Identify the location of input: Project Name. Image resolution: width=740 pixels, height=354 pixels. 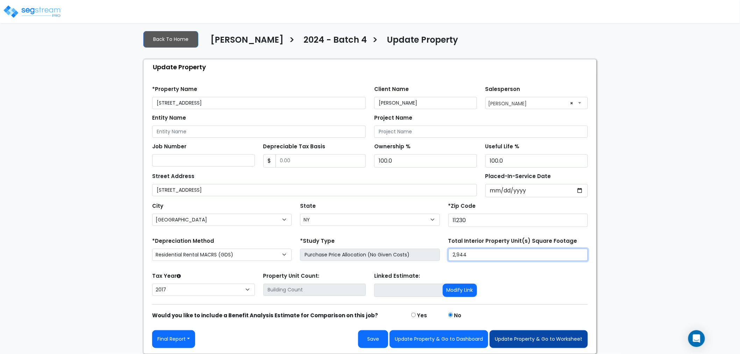
(481, 131).